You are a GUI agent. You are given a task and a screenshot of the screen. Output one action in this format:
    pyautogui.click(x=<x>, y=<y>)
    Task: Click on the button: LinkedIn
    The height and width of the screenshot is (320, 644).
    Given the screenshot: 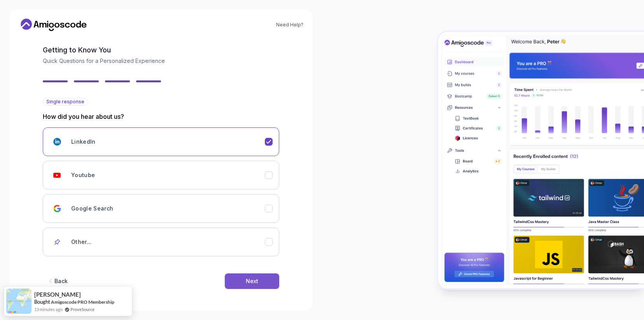 What is the action you would take?
    pyautogui.click(x=161, y=142)
    